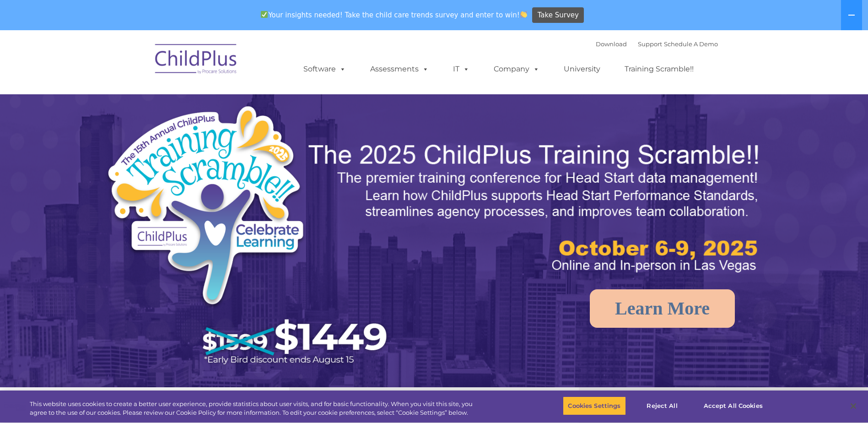 The image size is (868, 423). Describe the element at coordinates (650, 44) in the screenshot. I see `a: Support` at that location.